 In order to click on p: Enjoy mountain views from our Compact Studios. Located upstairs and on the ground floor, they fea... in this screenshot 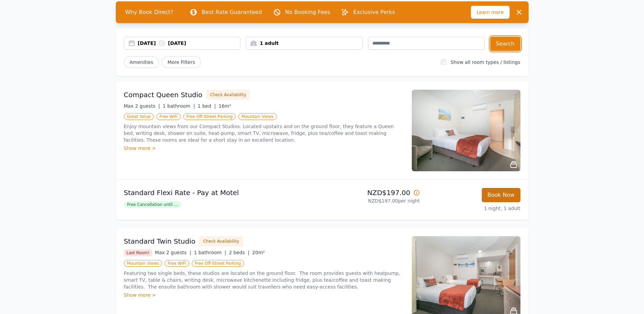, I will do `click(264, 133)`.